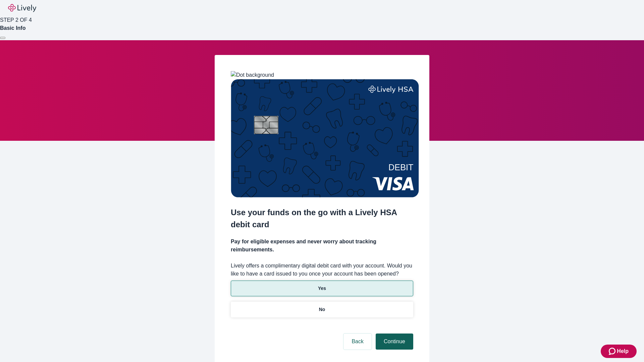 This screenshot has height=362, width=644. Describe the element at coordinates (325, 138) in the screenshot. I see `img: Debit card` at that location.